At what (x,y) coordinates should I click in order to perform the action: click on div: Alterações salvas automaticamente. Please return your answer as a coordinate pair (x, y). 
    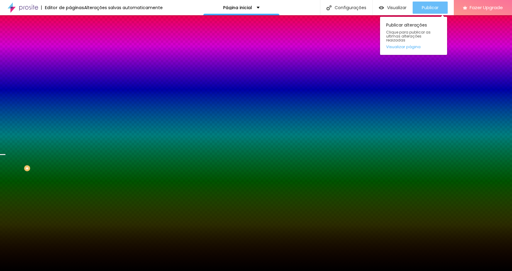
    Looking at the image, I should click on (124, 8).